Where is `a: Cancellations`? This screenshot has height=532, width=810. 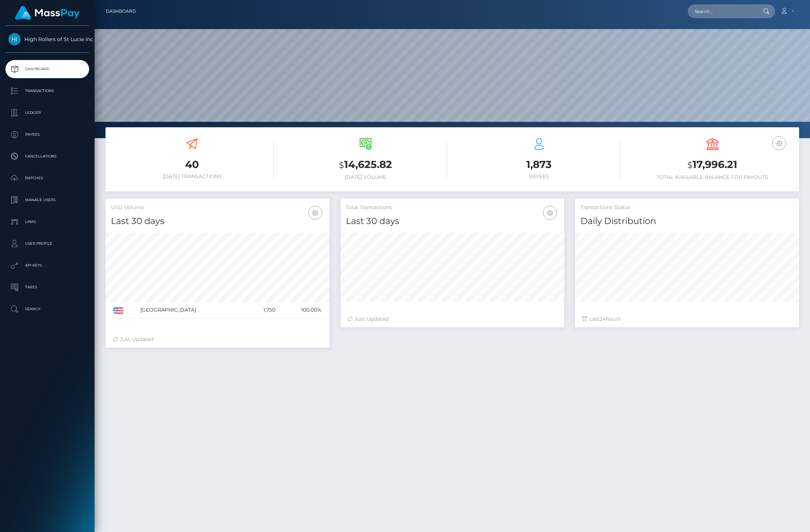
a: Cancellations is located at coordinates (47, 156).